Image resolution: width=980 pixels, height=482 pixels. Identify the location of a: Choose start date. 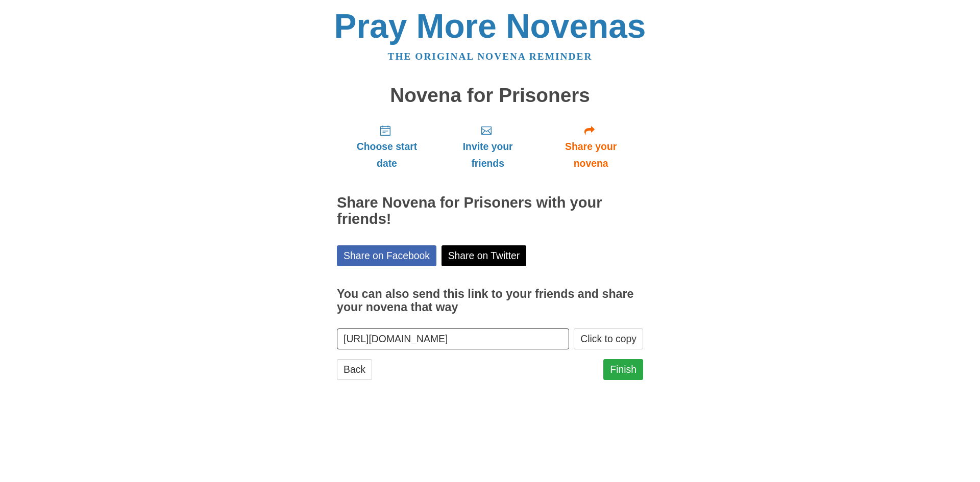
(387, 146).